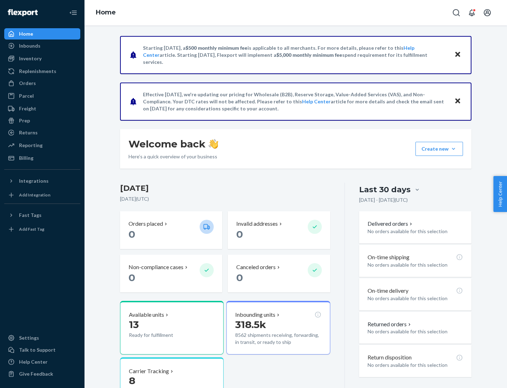  What do you see at coordinates (30, 58) in the screenshot?
I see `div: Inventory` at bounding box center [30, 58].